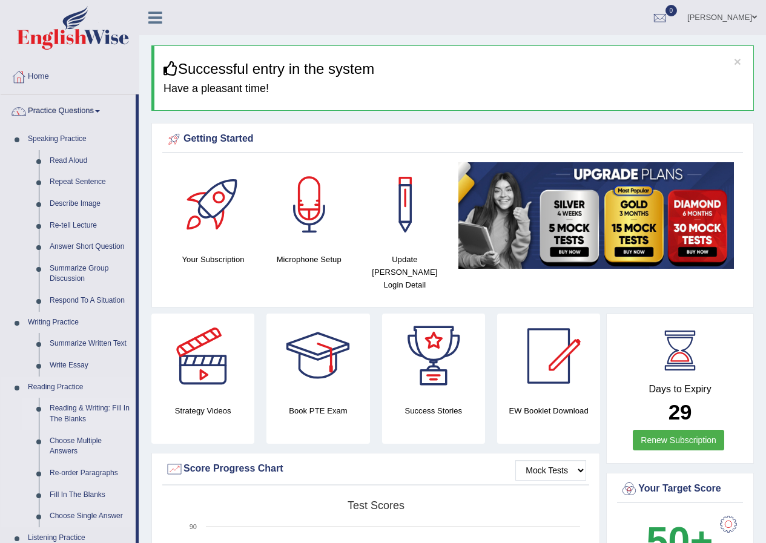  I want to click on div: Getting Started, so click(452, 139).